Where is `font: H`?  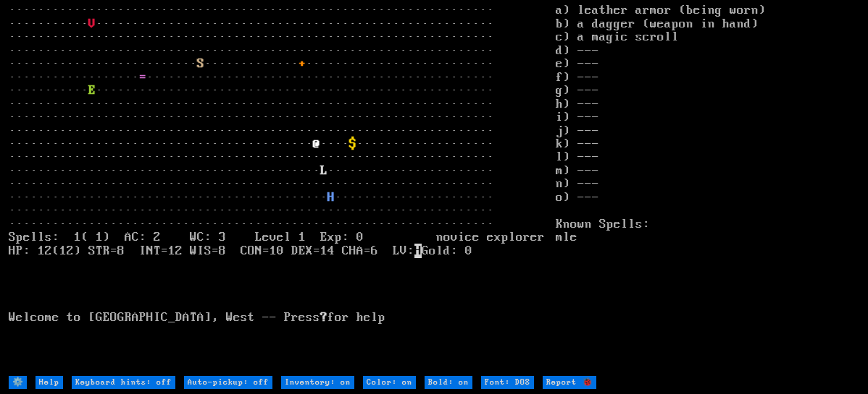
font: H is located at coordinates (331, 198).